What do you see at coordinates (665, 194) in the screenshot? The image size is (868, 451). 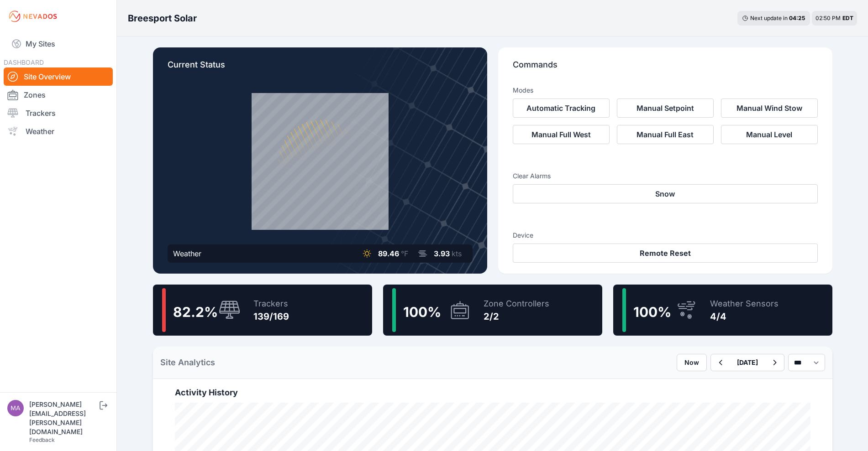 I see `button: Snow` at bounding box center [665, 194].